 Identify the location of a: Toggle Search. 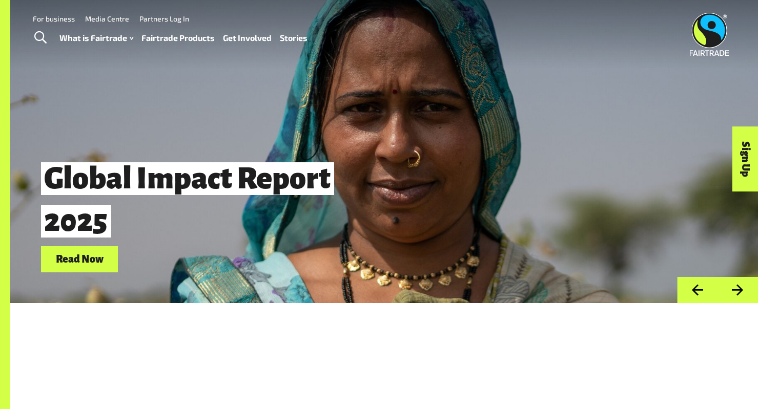
(40, 38).